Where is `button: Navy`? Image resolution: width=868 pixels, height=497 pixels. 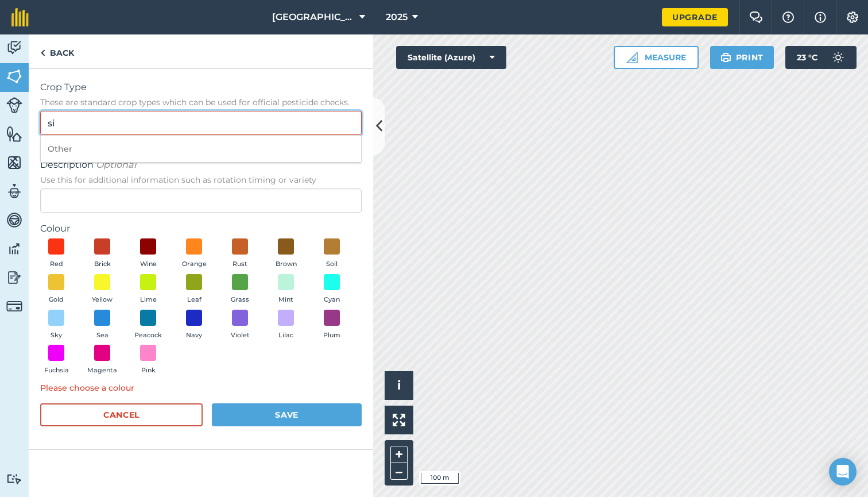 button: Navy is located at coordinates (194, 325).